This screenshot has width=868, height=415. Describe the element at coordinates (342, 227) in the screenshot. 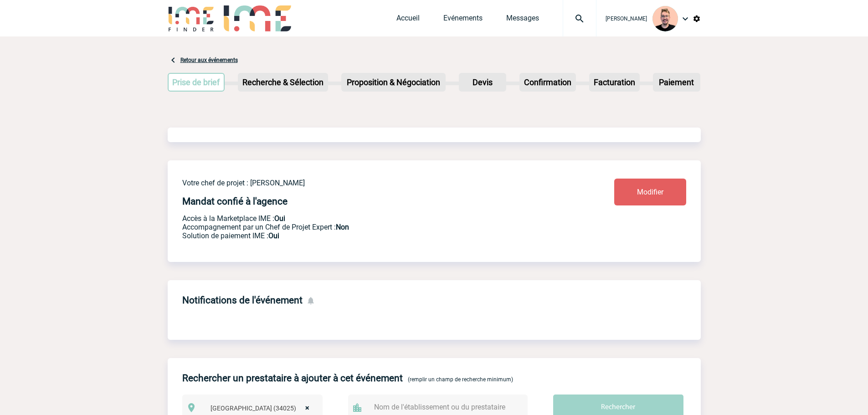

I see `b: Non` at that location.